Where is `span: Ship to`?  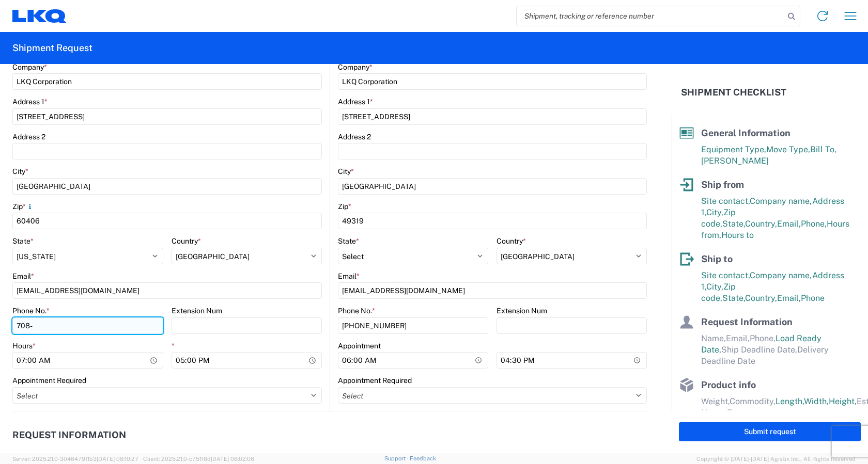 span: Ship to is located at coordinates (716, 258).